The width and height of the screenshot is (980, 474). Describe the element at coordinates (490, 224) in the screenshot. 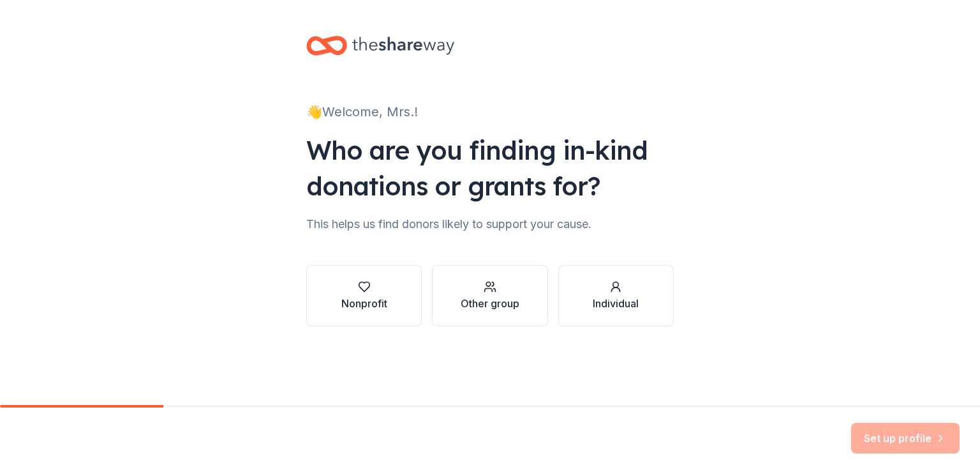

I see `div: This helps us find donors likely to support your cause.` at that location.